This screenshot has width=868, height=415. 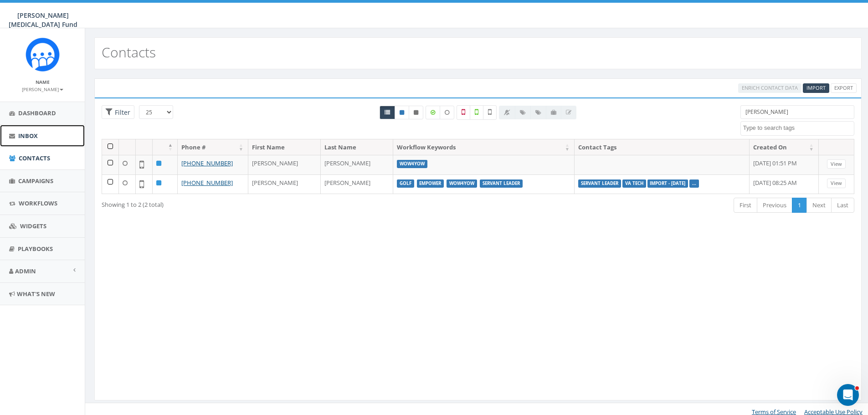 What do you see at coordinates (254, 203) in the screenshot?
I see `div: Showing 1 to 2 (2 total)` at bounding box center [254, 203].